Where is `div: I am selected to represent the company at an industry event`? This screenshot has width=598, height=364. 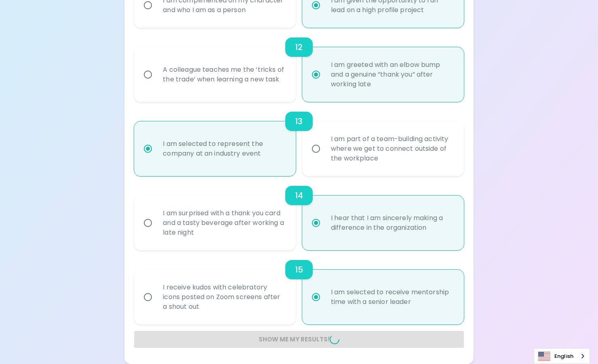 div: I am selected to represent the company at an industry event is located at coordinates (224, 149).